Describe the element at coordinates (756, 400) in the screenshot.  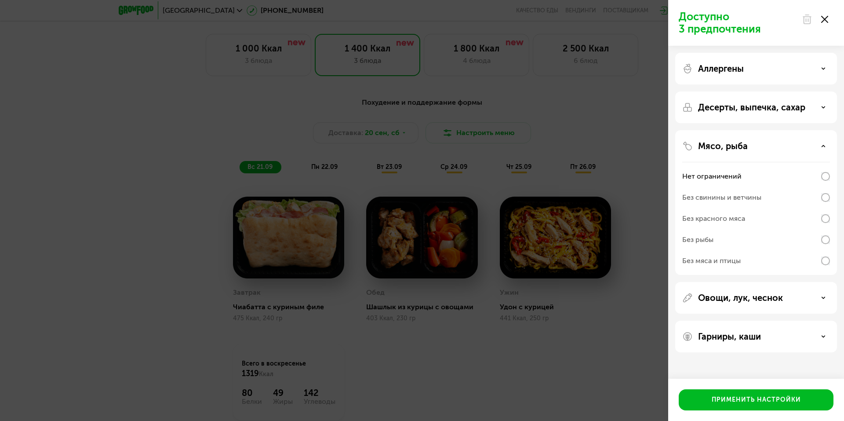
I see `div: Применить настройки` at that location.